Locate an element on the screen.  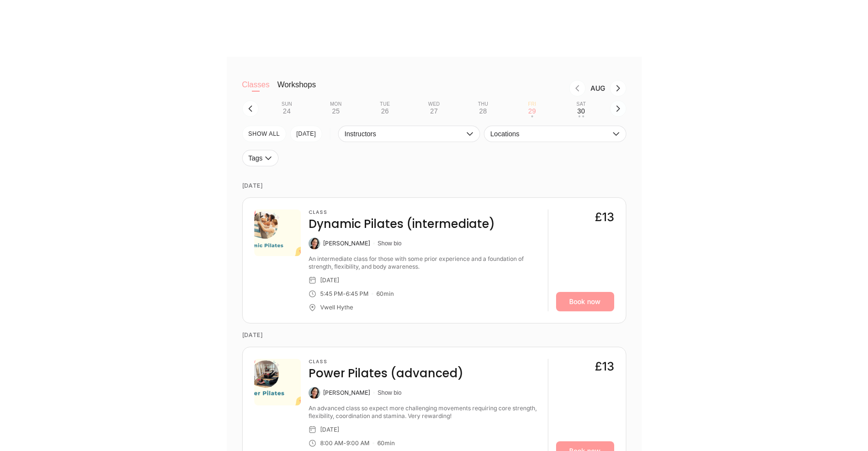
button: Previous month, Jul is located at coordinates (577, 89).